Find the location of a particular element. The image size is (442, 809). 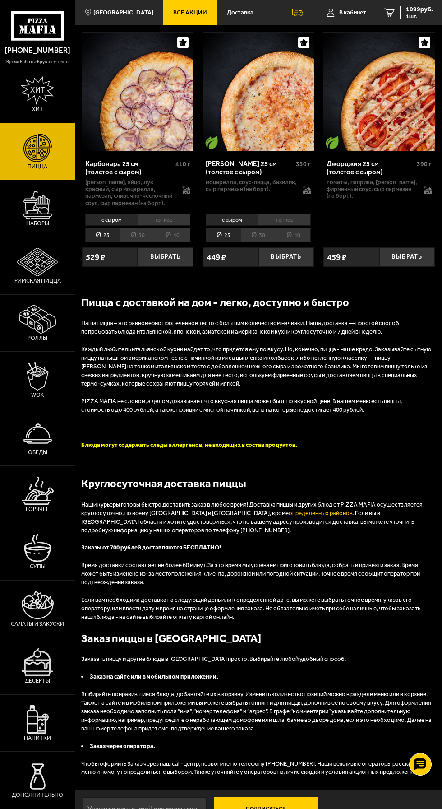

span: Все Акции is located at coordinates (190, 12).